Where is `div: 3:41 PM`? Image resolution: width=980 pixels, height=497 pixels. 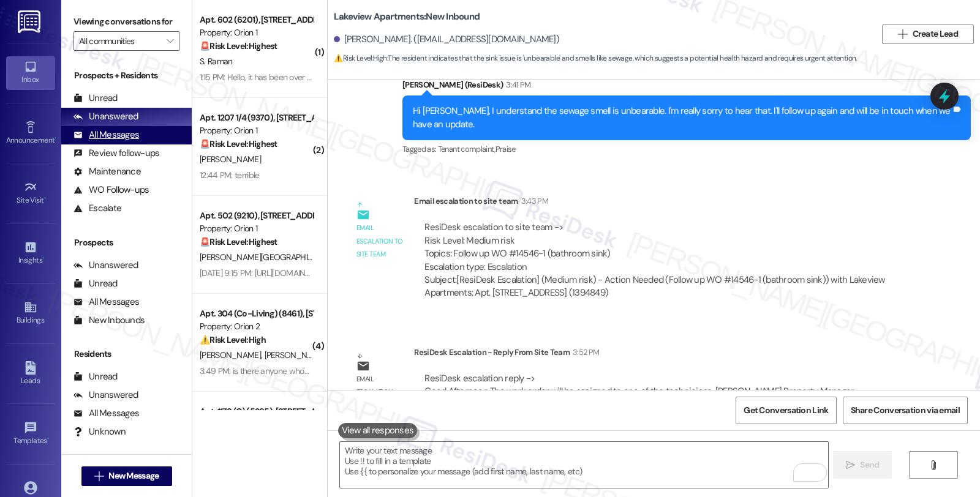 div: 3:41 PM is located at coordinates (517, 85).